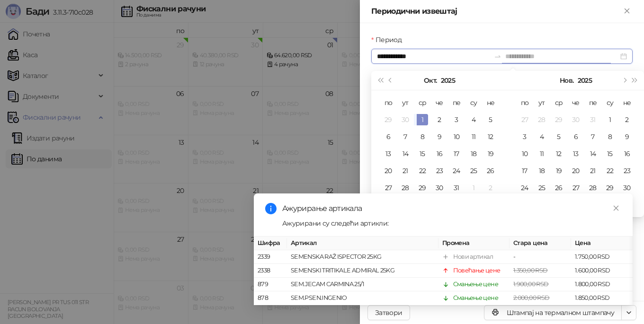  Describe the element at coordinates (456, 120) in the screenshot. I see `div: 3` at that location.